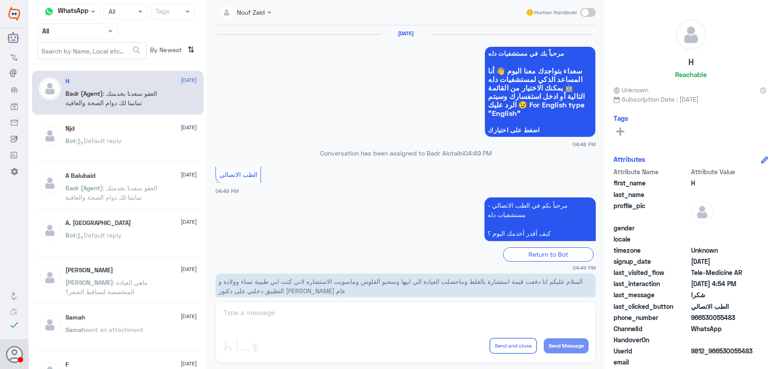  Describe the element at coordinates (137, 50) in the screenshot. I see `span: search` at that location.